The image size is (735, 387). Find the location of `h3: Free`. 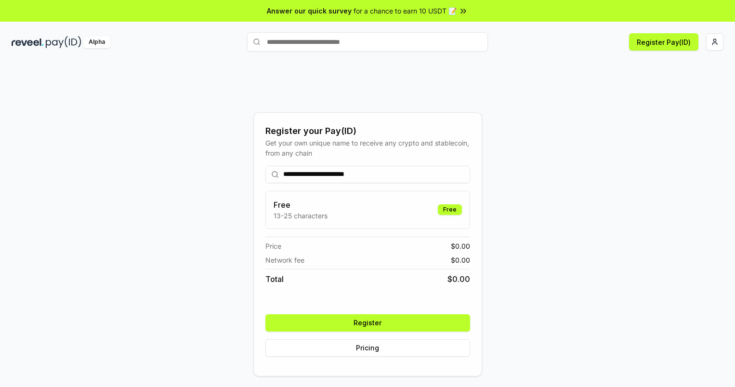

h3: Free is located at coordinates (301, 205).